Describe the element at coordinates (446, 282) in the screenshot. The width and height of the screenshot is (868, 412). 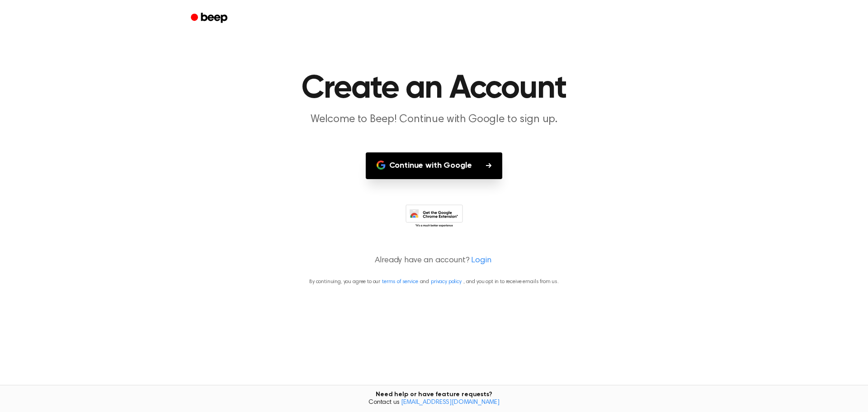
I see `a: privacy policy` at that location.